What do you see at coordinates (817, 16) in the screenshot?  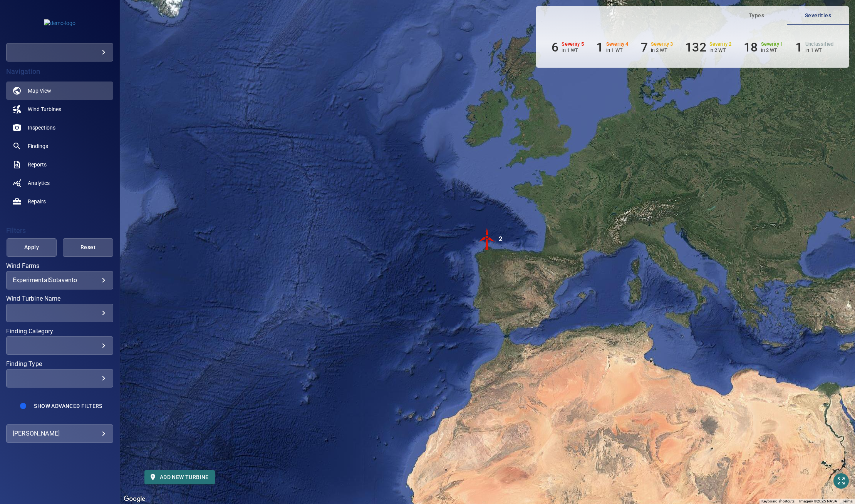 I see `span: Severities` at bounding box center [817, 16].